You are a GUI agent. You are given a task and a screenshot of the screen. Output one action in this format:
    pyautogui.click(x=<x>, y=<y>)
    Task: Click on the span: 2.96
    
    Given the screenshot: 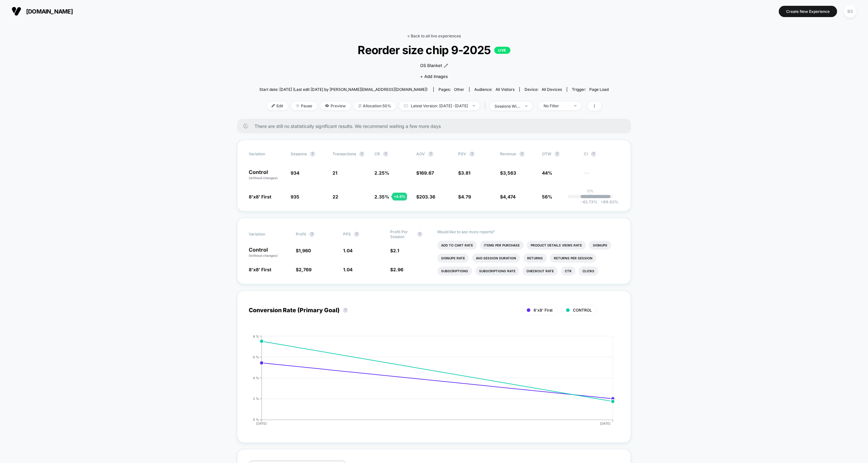 What is the action you would take?
    pyautogui.click(x=398, y=269)
    